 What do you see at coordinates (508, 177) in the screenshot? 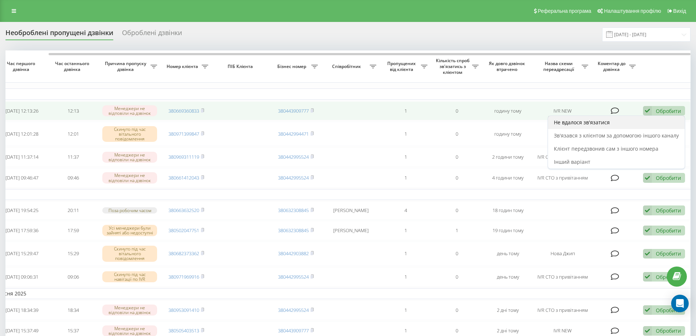
I see `td: 4 години тому` at bounding box center [508, 177].